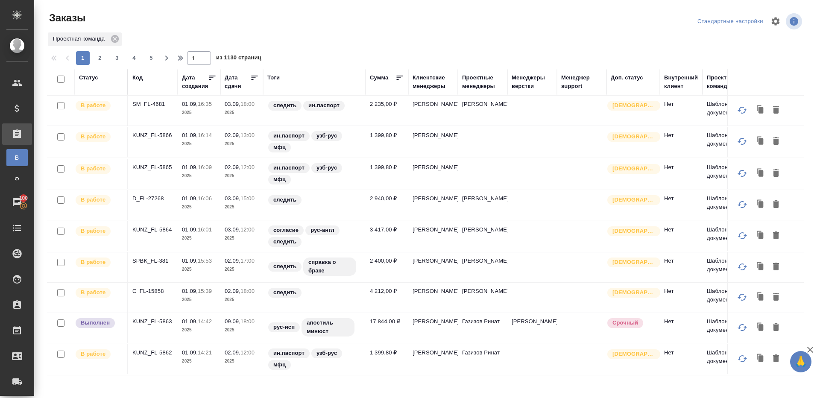  I want to click on span: 100, so click(23, 198).